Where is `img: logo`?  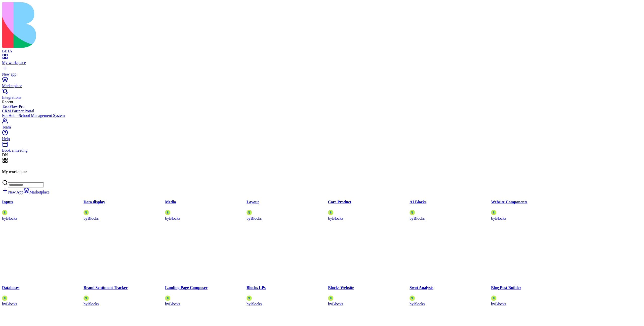 img: logo is located at coordinates (103, 25).